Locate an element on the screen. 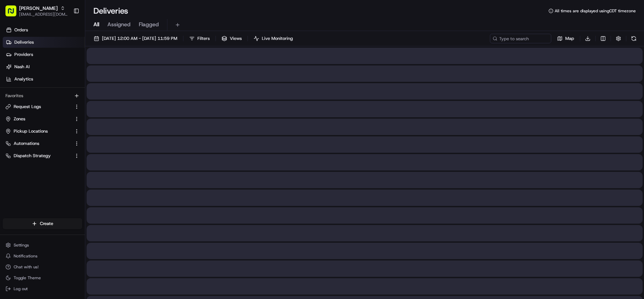 The height and width of the screenshot is (299, 644). span: Zones is located at coordinates (19, 119).